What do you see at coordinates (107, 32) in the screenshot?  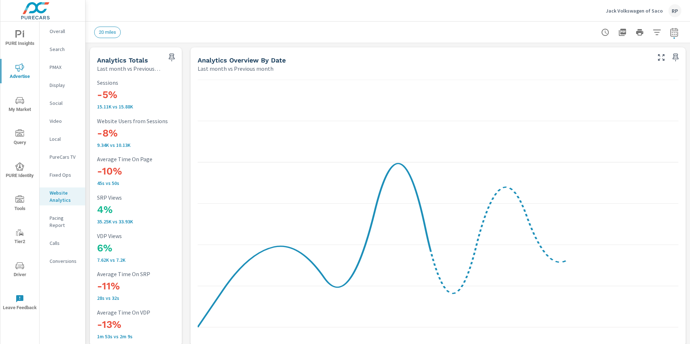 I see `span: 20 miles` at bounding box center [107, 32].